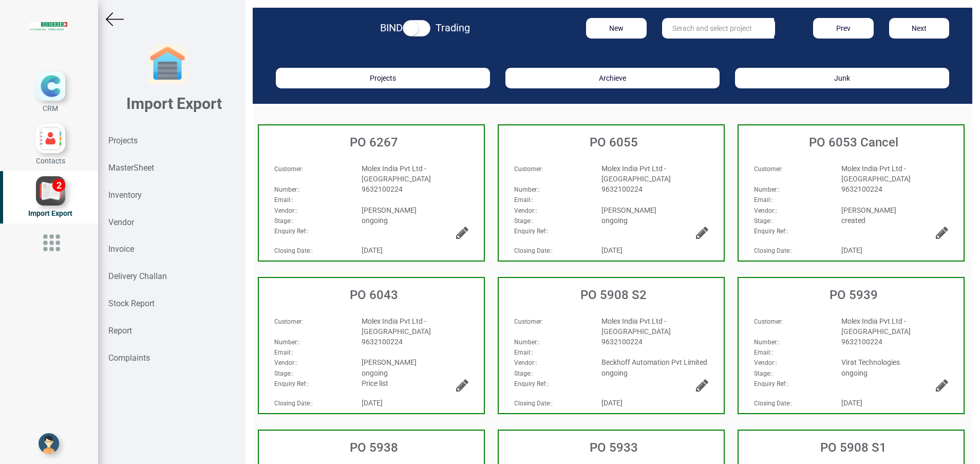 The height and width of the screenshot is (464, 980). What do you see at coordinates (655, 362) in the screenshot?
I see `span: Beckhoff Automation Pvt Limited` at bounding box center [655, 362].